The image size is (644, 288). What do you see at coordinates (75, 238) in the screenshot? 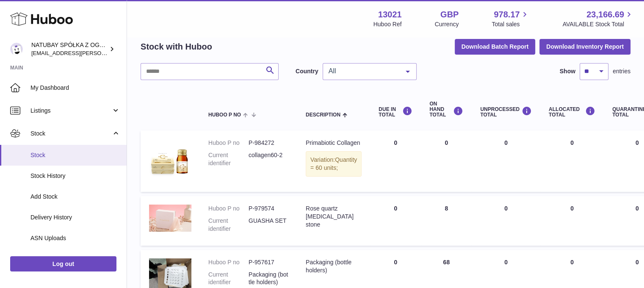
I see `span: ASN Uploads` at bounding box center [75, 238].